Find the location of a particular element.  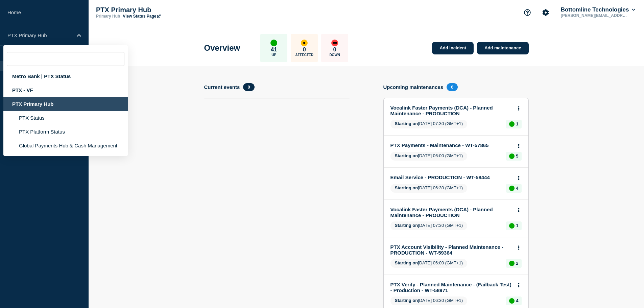

h4: Upcoming maintenances is located at coordinates (413, 87).